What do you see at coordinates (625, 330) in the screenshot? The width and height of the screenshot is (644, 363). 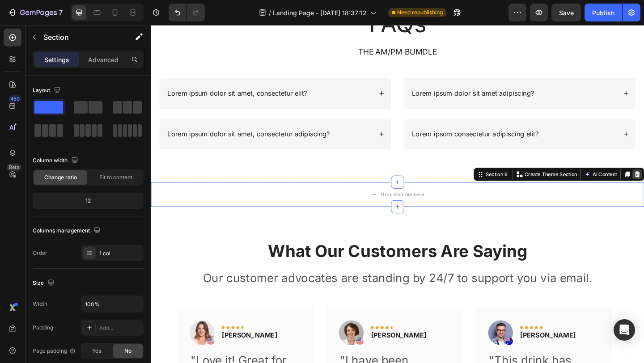 I see `div: Open Intercom Messenger` at bounding box center [625, 330].